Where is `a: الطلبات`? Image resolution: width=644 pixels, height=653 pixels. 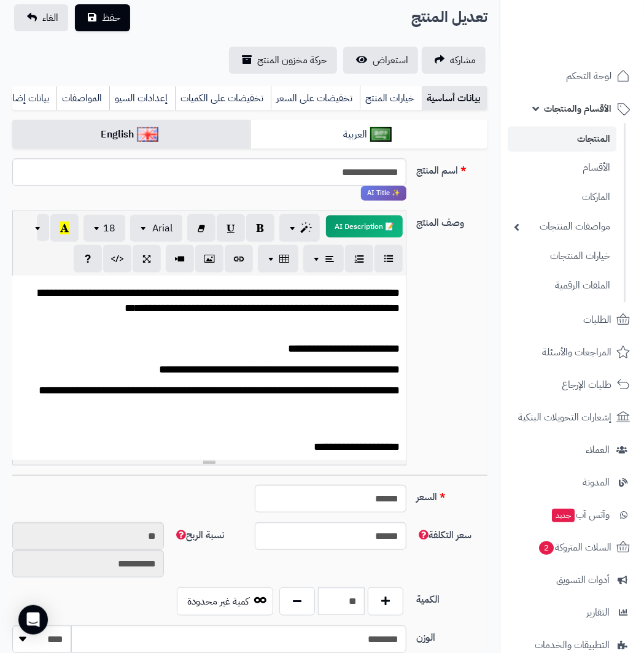
a: الطلبات is located at coordinates (572, 320).